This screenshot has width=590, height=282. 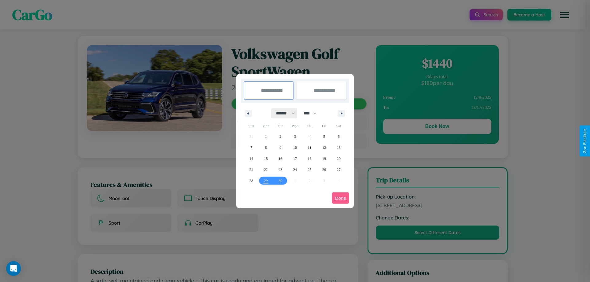 What do you see at coordinates (309, 137) in the screenshot?
I see `button: 4` at bounding box center [309, 137].